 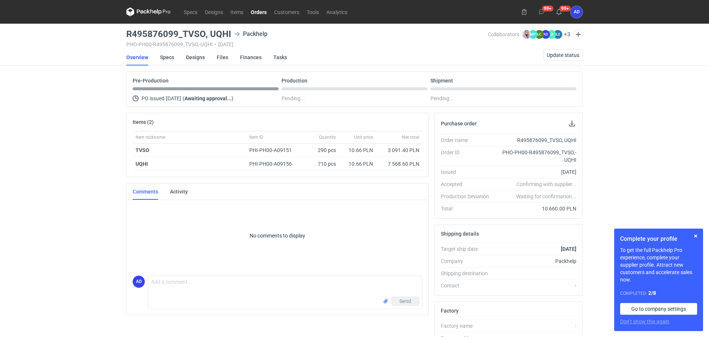 I want to click on div: PO issued, so click(x=205, y=98).